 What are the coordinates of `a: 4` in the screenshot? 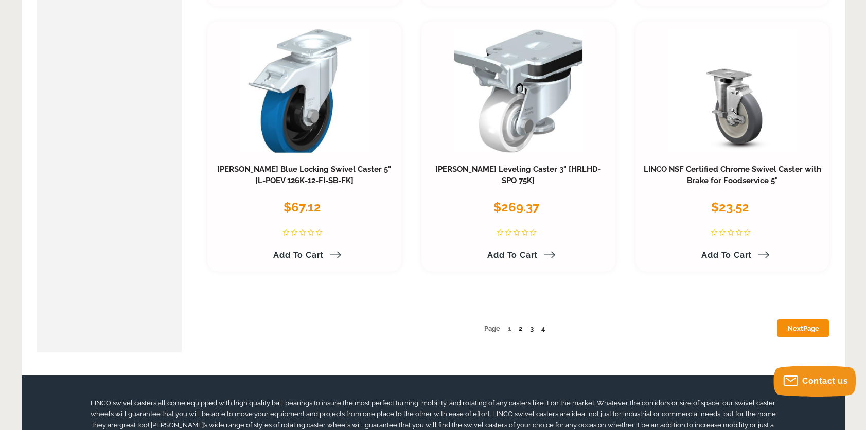 It's located at (543, 328).